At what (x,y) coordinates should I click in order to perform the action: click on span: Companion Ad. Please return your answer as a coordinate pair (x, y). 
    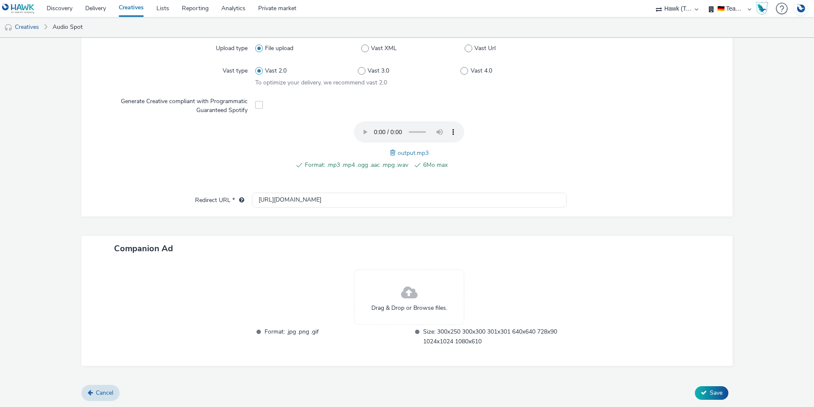
    Looking at the image, I should click on (143, 248).